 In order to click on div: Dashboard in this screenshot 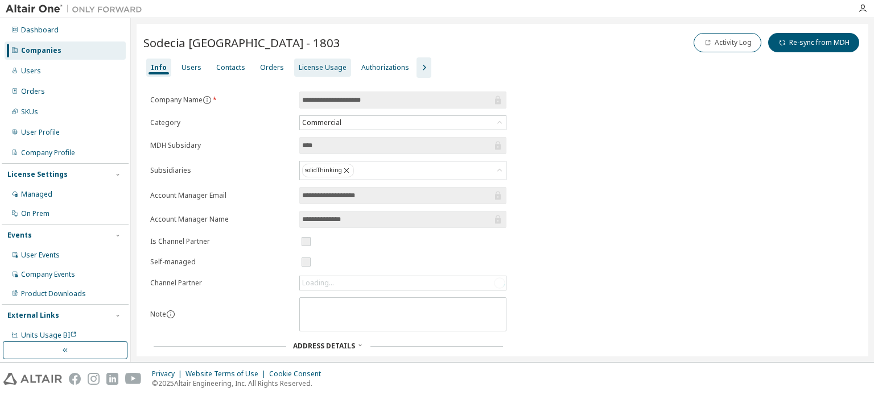, I will do `click(40, 30)`.